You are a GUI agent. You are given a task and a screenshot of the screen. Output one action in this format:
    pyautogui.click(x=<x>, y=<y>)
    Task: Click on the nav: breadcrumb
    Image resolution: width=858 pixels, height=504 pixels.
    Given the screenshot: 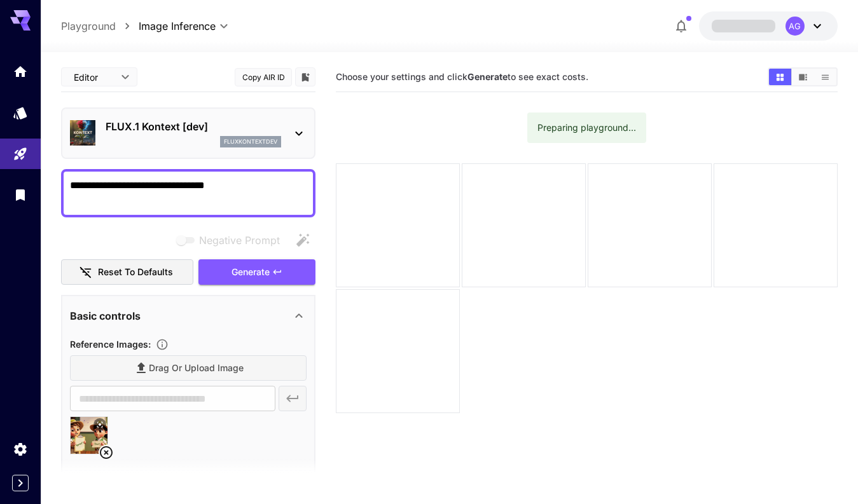 What is the action you would take?
    pyautogui.click(x=100, y=26)
    